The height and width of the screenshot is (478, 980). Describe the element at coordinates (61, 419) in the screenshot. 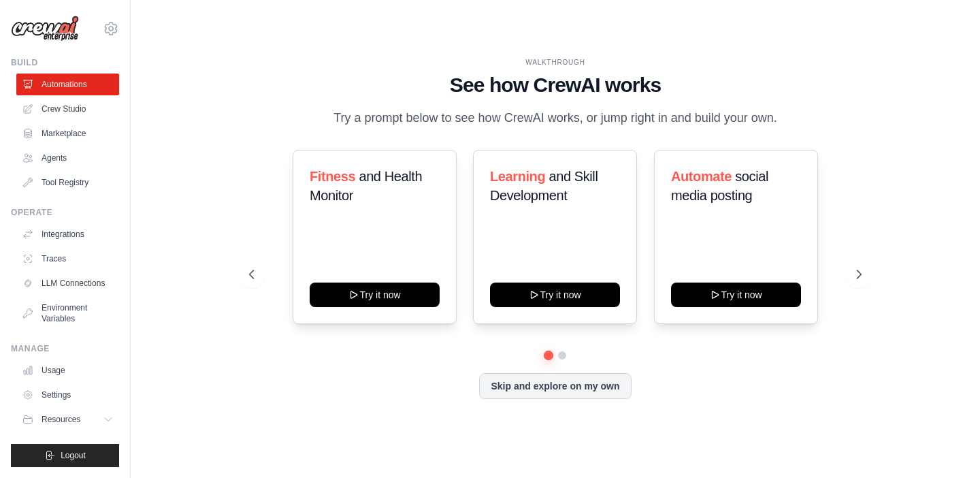

I see `span: Resources` at that location.